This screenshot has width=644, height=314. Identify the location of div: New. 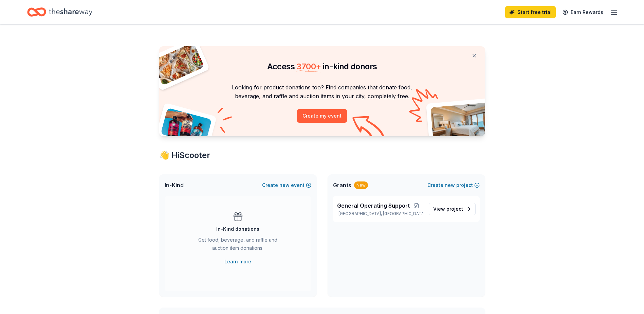
(361, 185).